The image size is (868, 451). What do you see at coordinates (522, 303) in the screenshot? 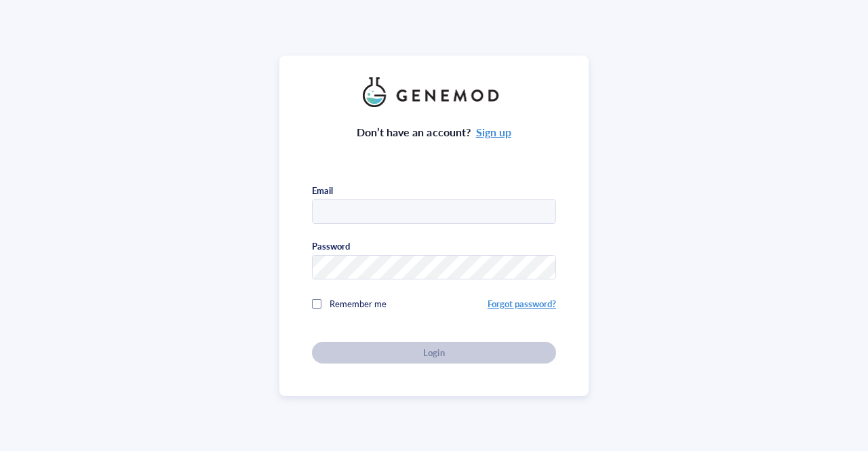
I see `a: Forgot password?` at bounding box center [522, 303].